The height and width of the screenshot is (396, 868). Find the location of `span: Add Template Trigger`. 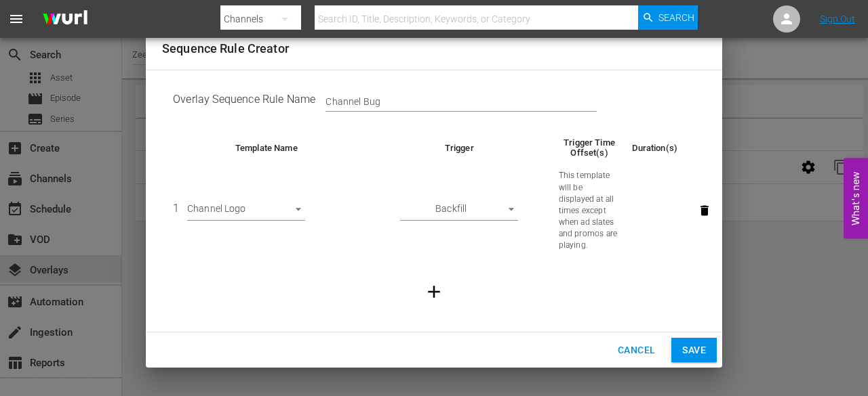

span: Add Template Trigger is located at coordinates (434, 290).